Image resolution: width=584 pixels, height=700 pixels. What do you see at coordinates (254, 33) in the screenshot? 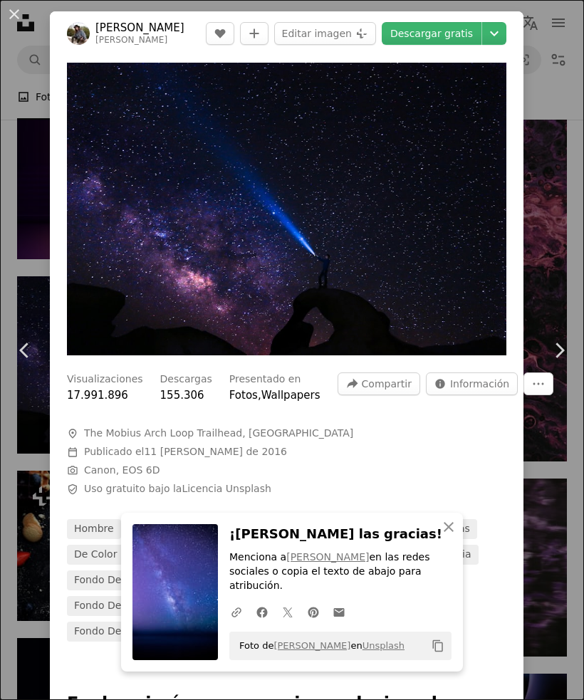
I see `button: Añade a la colección` at bounding box center [254, 33].